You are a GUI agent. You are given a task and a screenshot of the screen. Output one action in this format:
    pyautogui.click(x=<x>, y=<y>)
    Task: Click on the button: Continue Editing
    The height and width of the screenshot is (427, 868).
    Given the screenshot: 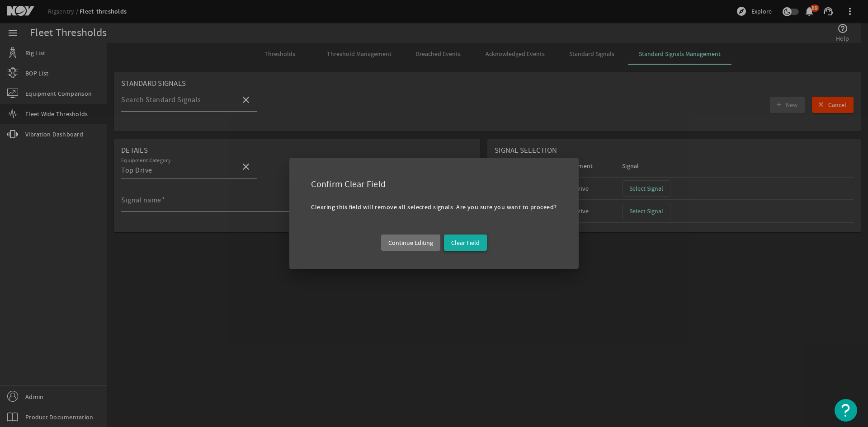 What is the action you would take?
    pyautogui.click(x=410, y=243)
    